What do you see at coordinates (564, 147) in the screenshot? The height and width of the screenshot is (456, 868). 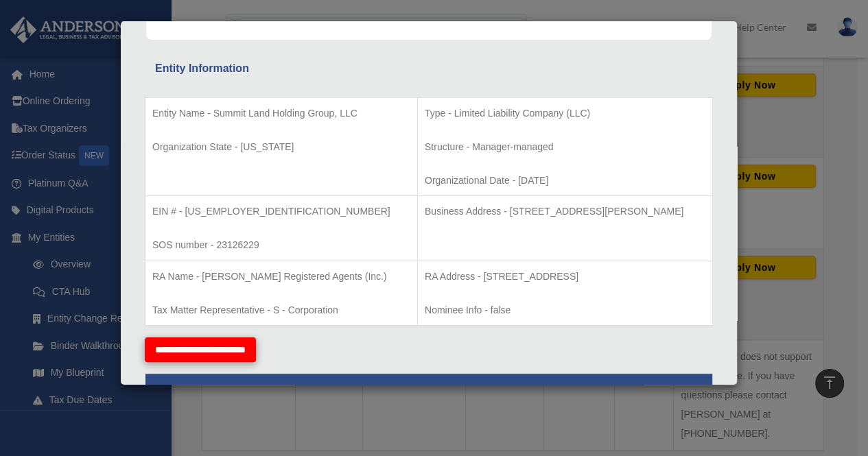 I see `p: Structure - Manager-managed` at bounding box center [564, 147].